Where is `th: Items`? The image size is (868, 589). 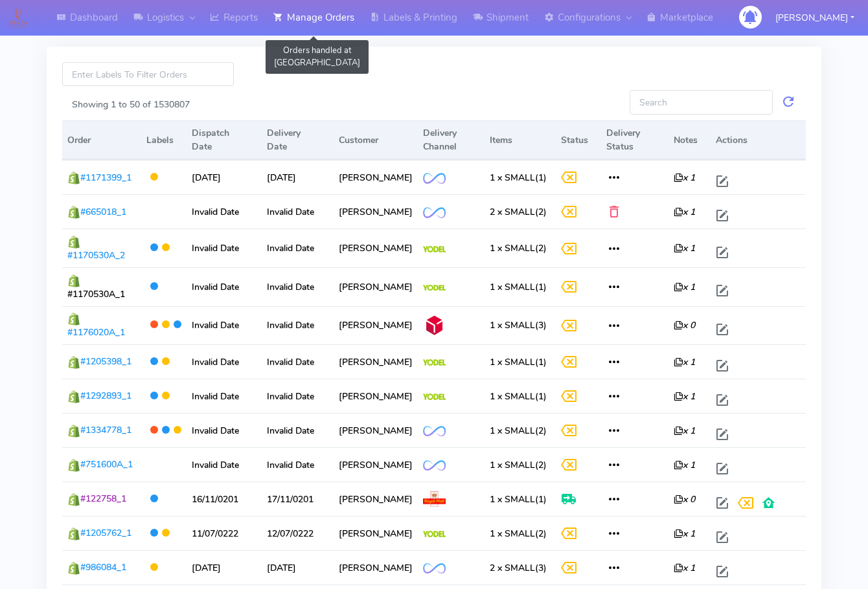 th: Items is located at coordinates (519, 140).